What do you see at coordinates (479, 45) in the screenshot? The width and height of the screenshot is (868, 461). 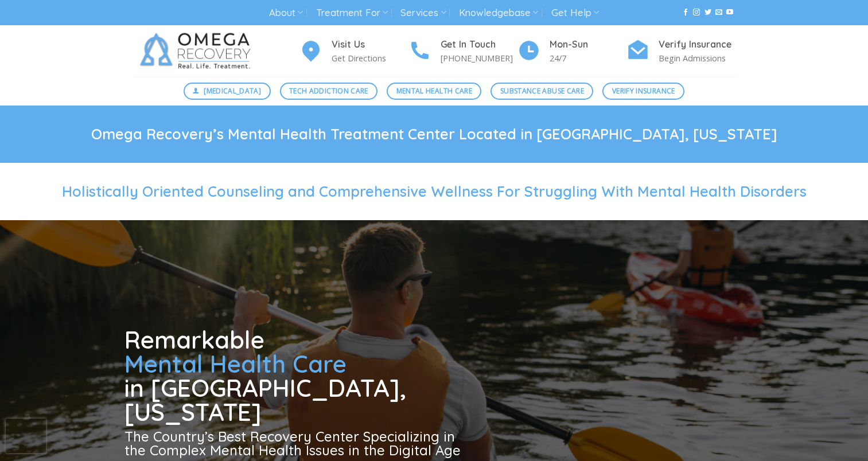 I see `h4: Get In Touch` at bounding box center [479, 45].